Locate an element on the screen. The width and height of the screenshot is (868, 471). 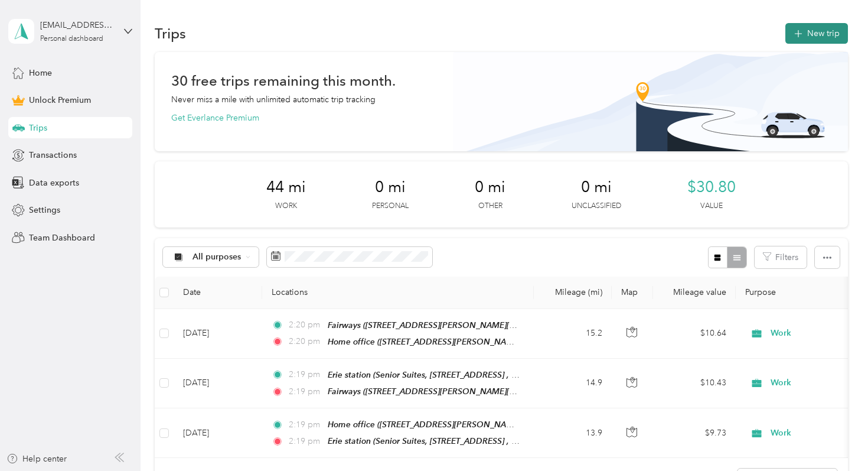
span: 44 mi is located at coordinates (286, 188).